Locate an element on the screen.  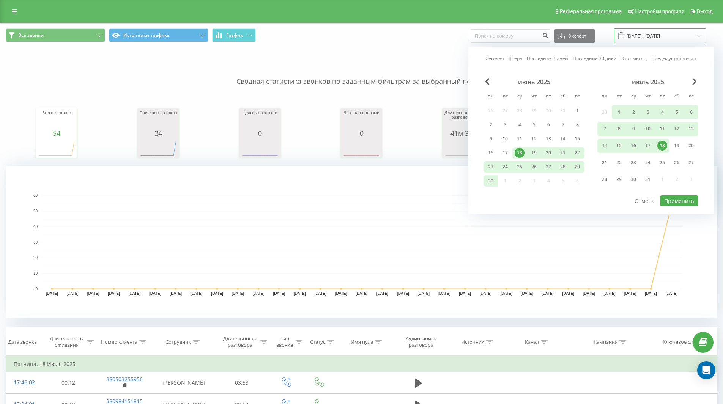
div: пт 4 июля 2025 г. is located at coordinates (662, 112).